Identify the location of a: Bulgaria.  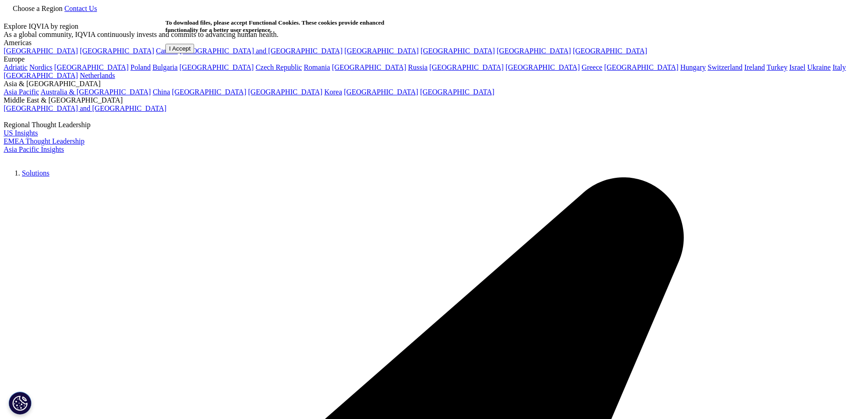
(165, 67).